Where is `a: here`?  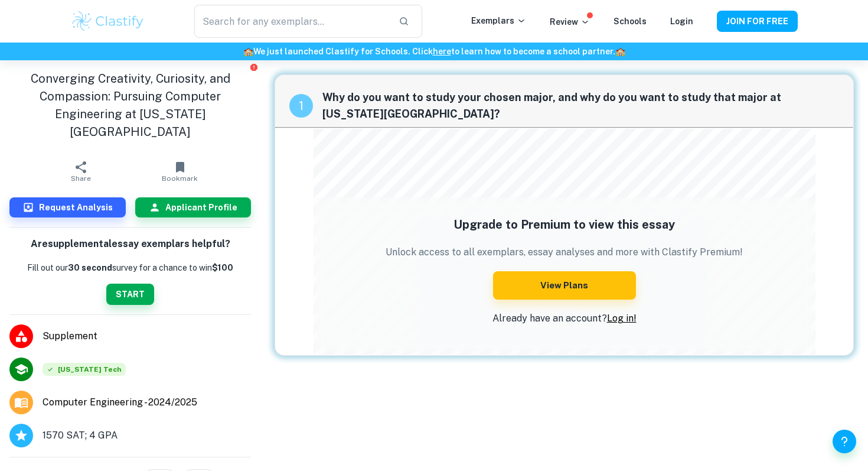 a: here is located at coordinates (442, 51).